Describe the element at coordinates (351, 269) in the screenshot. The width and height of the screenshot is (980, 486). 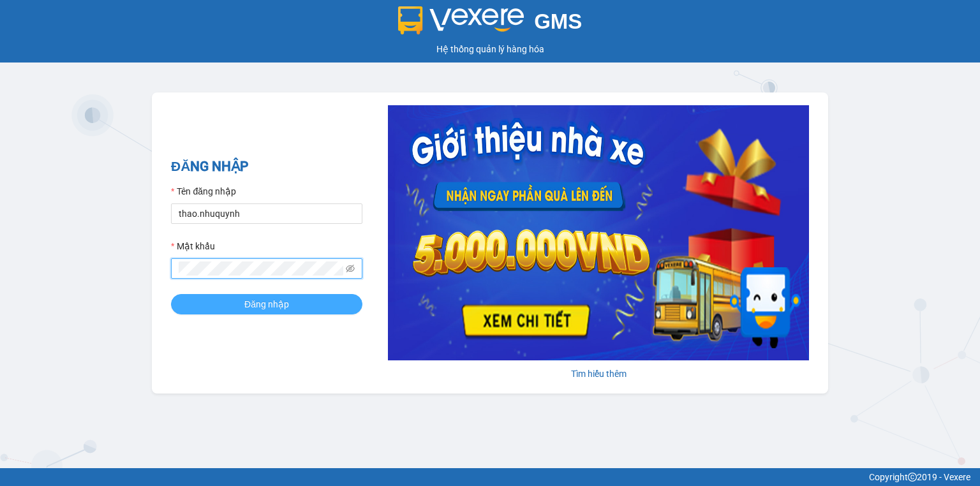
I see `span: eye-invisible` at that location.